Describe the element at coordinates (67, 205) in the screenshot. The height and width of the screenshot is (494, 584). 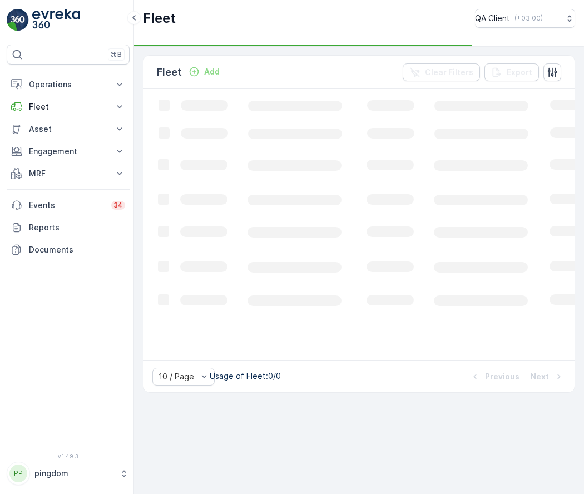
I see `p: Events` at that location.